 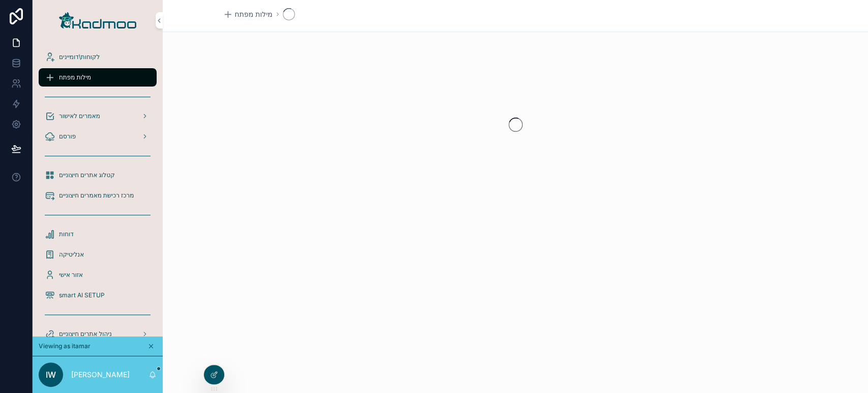 I want to click on img: App logo, so click(x=98, y=20).